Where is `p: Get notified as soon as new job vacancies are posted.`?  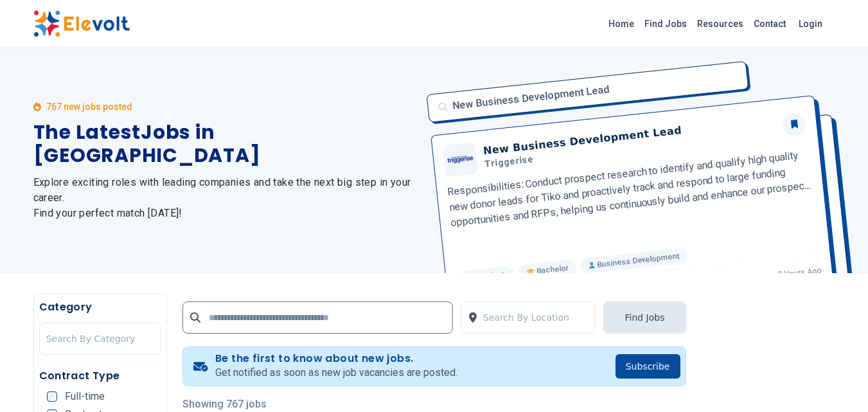 p: Get notified as soon as new job vacancies are posted. is located at coordinates (336, 372).